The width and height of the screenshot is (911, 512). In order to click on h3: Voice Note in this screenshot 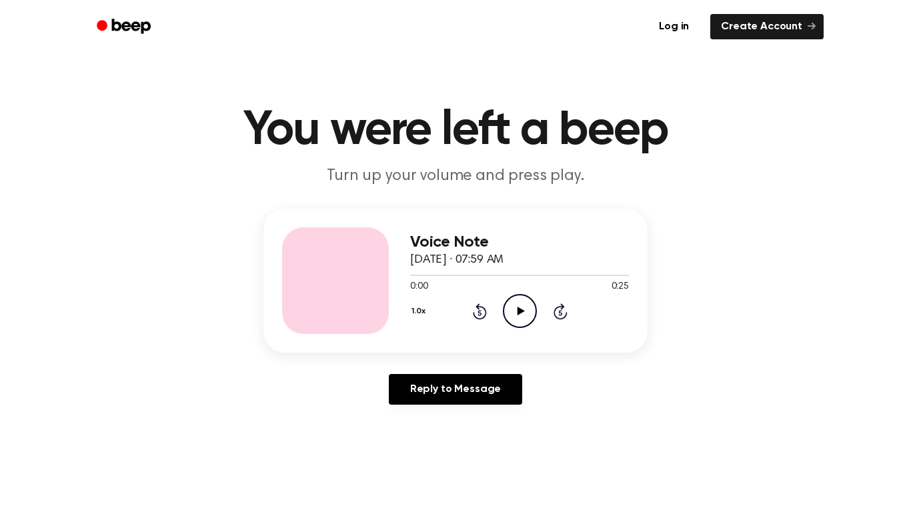, I will do `click(519, 242)`.